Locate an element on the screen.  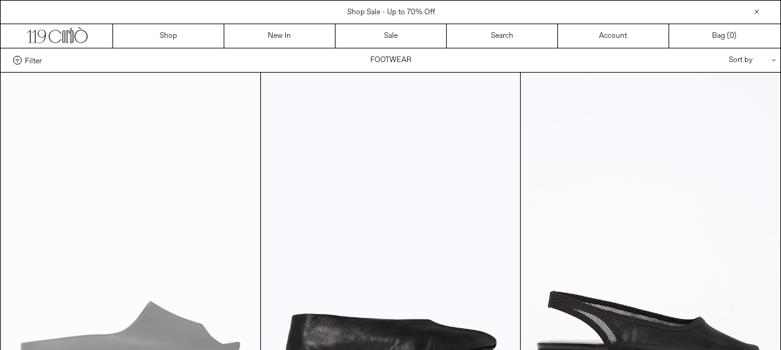
span: 0 is located at coordinates (731, 36).